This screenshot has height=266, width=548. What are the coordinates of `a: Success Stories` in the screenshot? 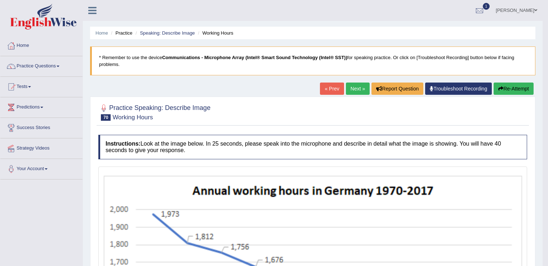 It's located at (41, 127).